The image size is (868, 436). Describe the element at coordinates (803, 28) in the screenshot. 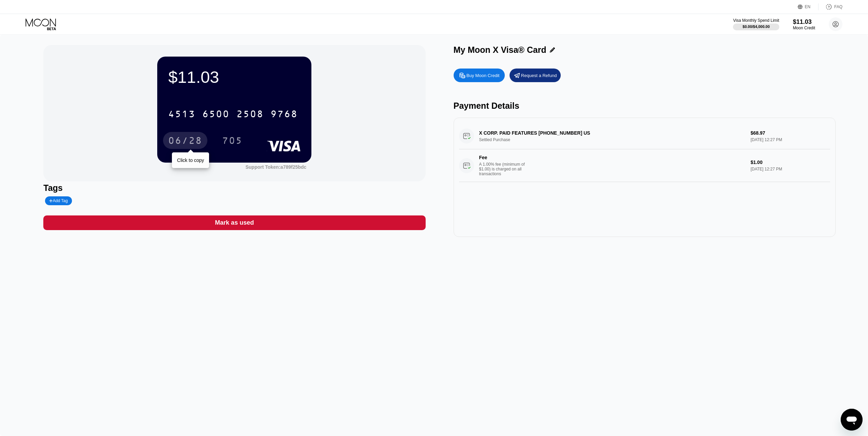

I see `div: Moon Credit` at that location.